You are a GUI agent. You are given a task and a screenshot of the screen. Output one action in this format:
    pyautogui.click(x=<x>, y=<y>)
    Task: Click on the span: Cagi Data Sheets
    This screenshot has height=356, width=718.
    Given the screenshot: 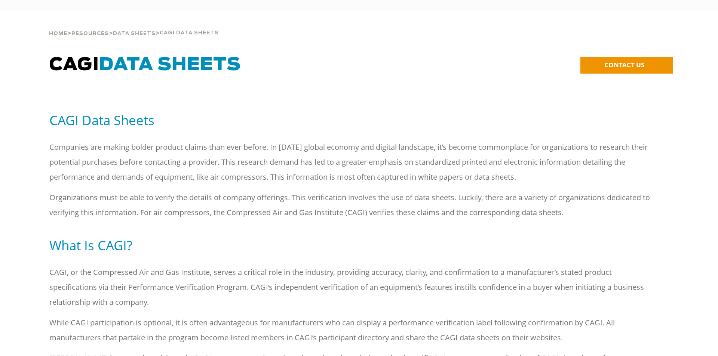 What is the action you would take?
    pyautogui.click(x=189, y=33)
    